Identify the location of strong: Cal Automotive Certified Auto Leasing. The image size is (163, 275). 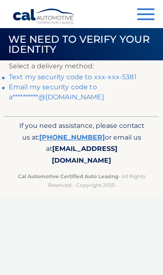
(68, 176).